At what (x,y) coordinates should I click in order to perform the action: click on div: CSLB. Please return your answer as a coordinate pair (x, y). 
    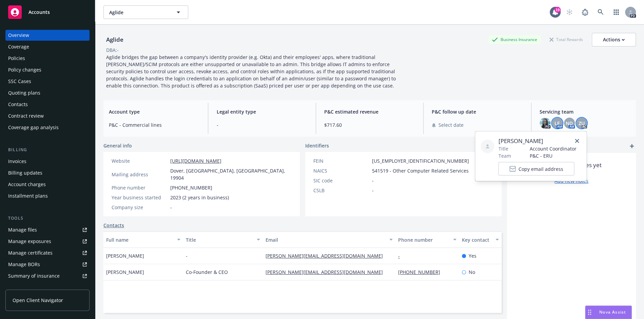
    Looking at the image, I should click on (341, 190).